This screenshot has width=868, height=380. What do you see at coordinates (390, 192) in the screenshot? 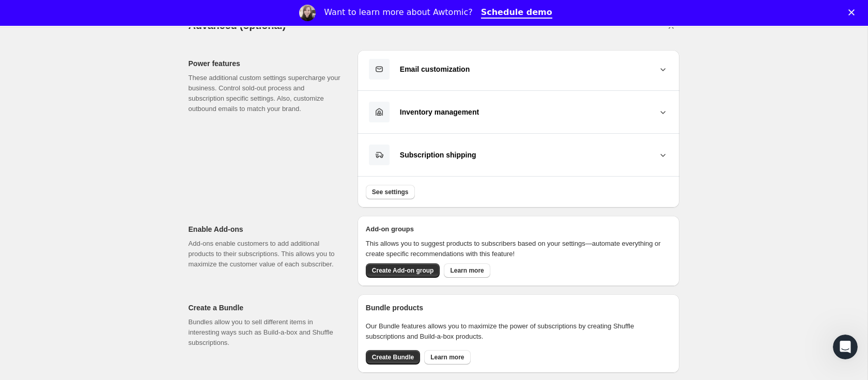
I see `span: See settings` at bounding box center [390, 192].